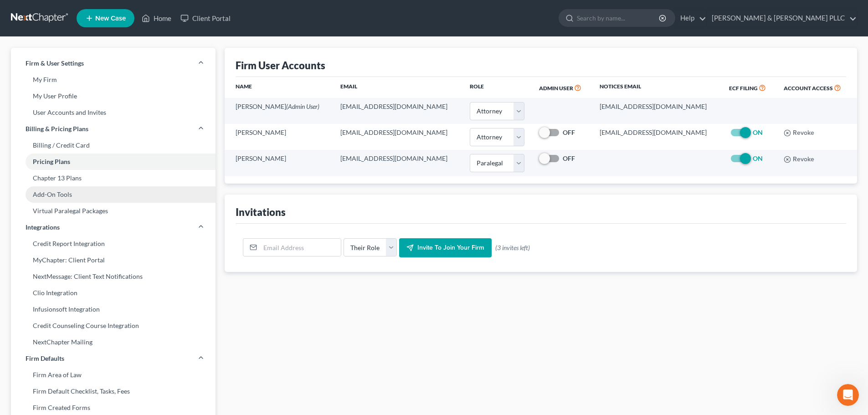  I want to click on a: Virtual Paralegal Packages, so click(113, 211).